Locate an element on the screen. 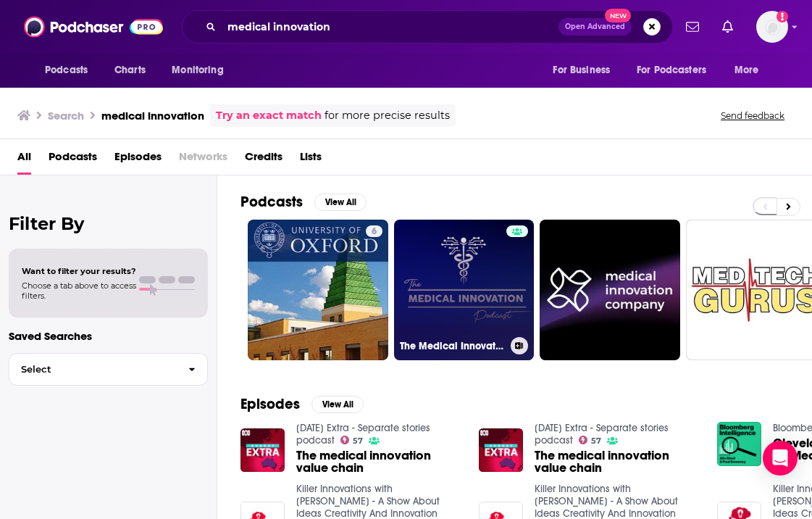 This screenshot has width=812, height=519. a: Podchaser - Follow, Share and Rate Podcasts is located at coordinates (94, 27).